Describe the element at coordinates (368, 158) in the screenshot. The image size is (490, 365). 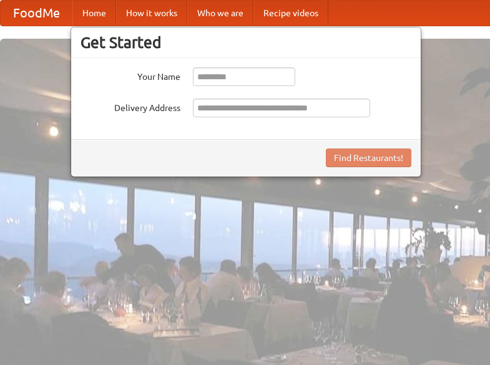
I see `button: Find Restaurants!` at that location.